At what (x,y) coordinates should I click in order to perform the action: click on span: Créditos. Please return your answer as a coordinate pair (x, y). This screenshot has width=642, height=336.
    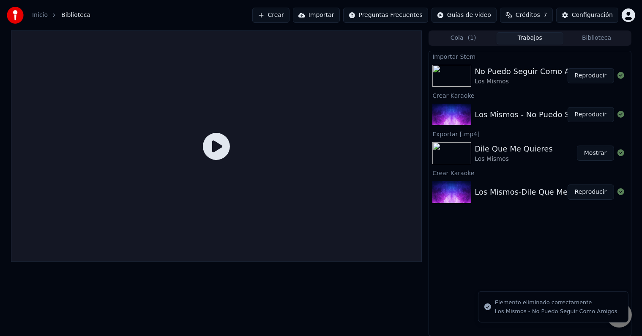
    Looking at the image, I should click on (528, 15).